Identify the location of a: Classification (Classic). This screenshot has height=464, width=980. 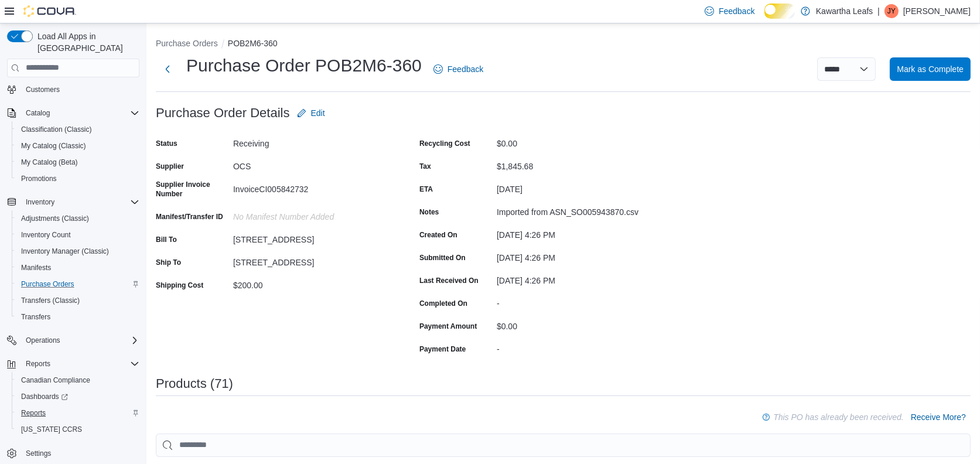
(56, 130).